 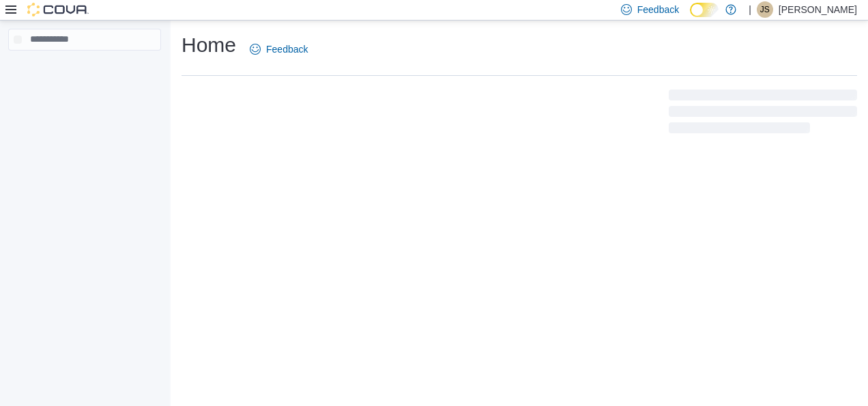 I want to click on nav: Complex example, so click(x=85, y=69).